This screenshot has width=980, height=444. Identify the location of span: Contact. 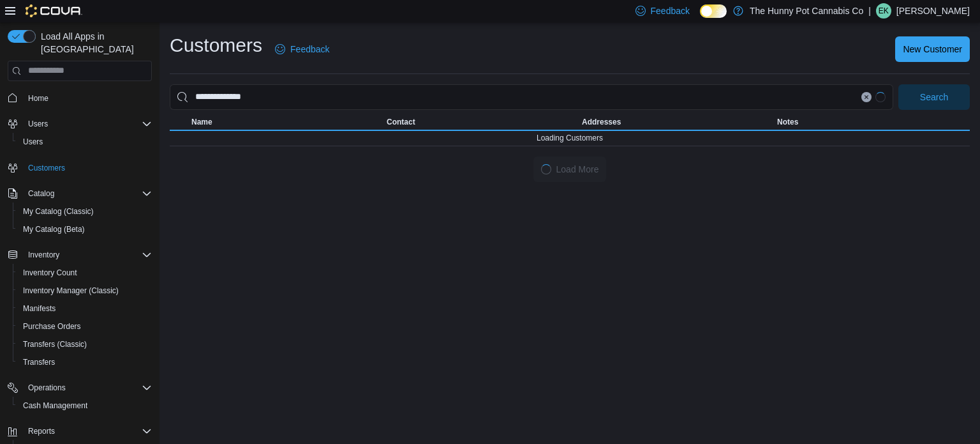
(401, 122).